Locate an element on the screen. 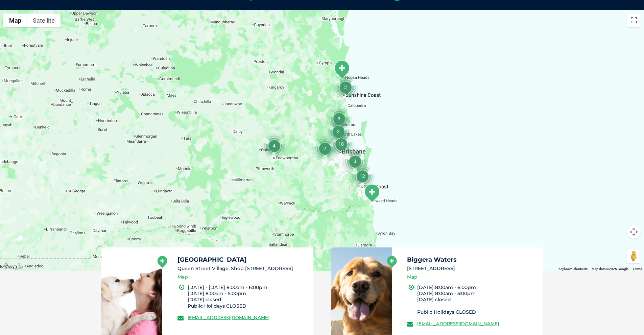  div: Noosa Civic is located at coordinates (342, 69).